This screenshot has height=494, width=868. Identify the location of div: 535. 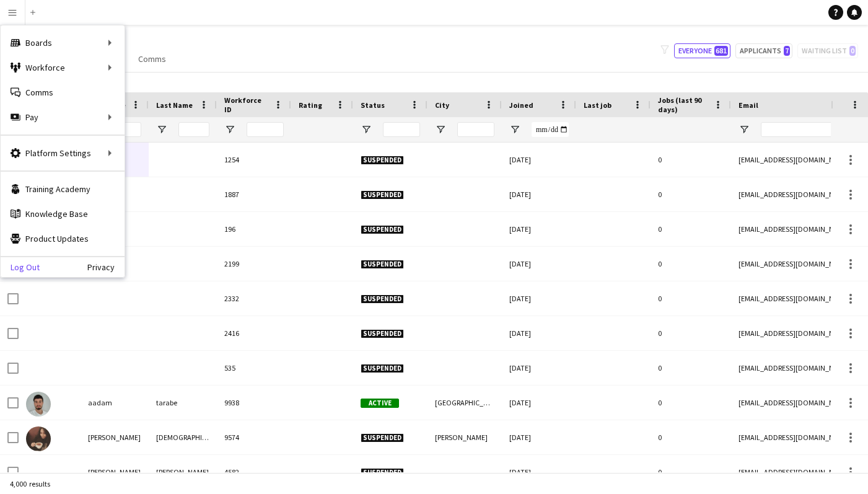
(254, 368).